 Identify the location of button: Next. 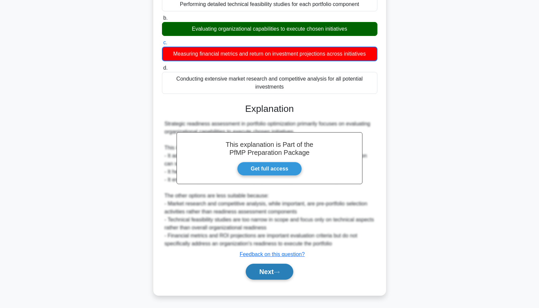
(269, 271).